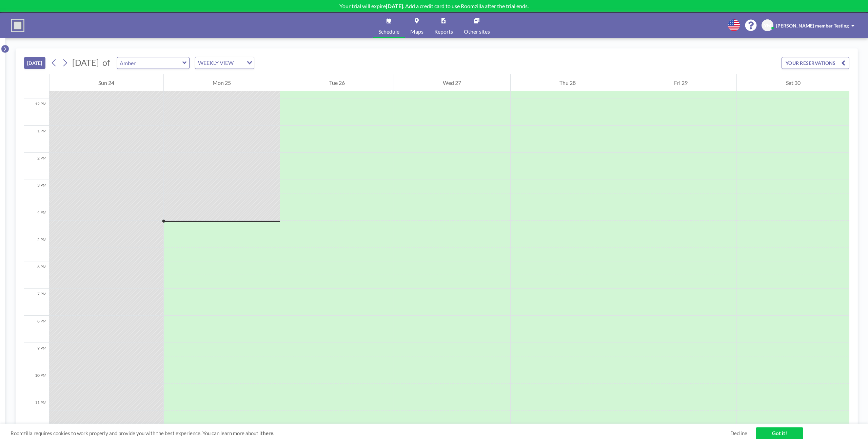 This screenshot has height=443, width=868. Describe the element at coordinates (36, 139) in the screenshot. I see `div: 1 PM` at that location.